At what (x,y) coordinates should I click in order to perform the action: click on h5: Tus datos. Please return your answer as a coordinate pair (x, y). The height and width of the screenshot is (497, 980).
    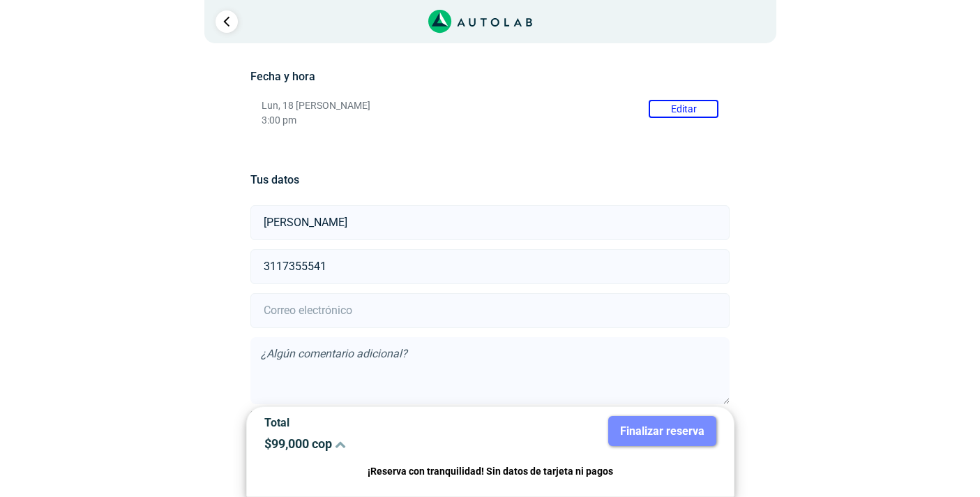
    Looking at the image, I should click on (490, 179).